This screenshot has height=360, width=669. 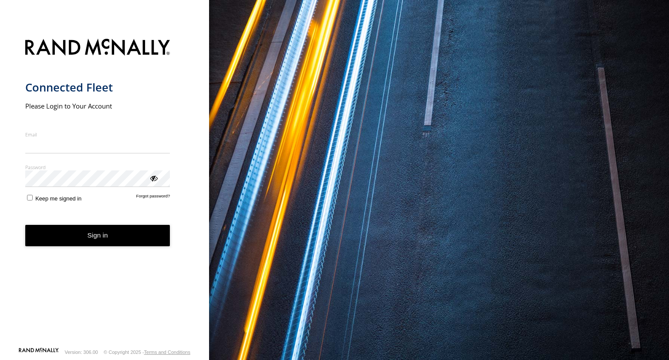 I want to click on h1: Connected Fleet, so click(x=98, y=87).